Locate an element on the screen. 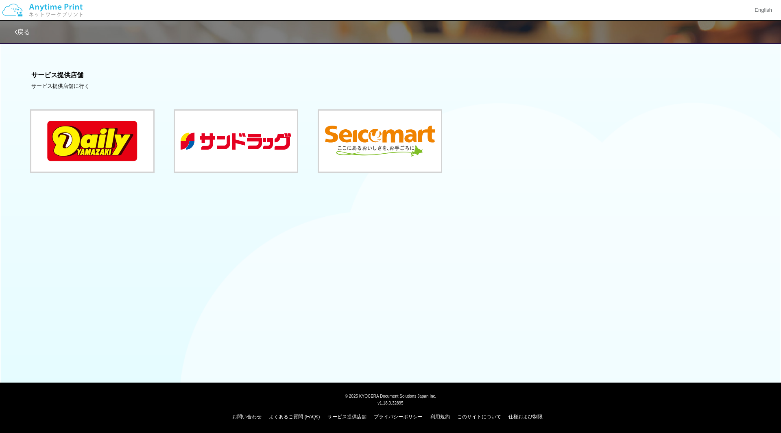  a: サービス提供店舗 is located at coordinates (347, 417).